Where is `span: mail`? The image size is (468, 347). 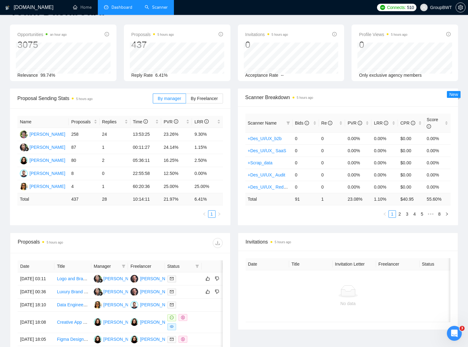 span: mail is located at coordinates (172, 339).